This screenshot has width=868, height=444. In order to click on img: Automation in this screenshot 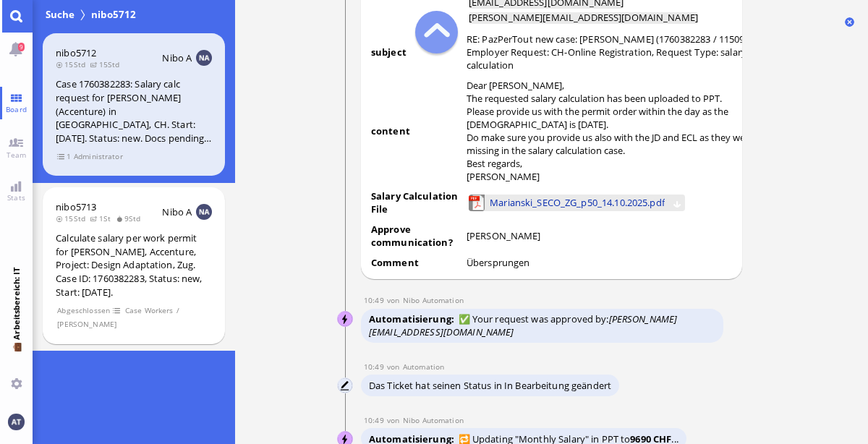, I will do `click(346, 386)`.